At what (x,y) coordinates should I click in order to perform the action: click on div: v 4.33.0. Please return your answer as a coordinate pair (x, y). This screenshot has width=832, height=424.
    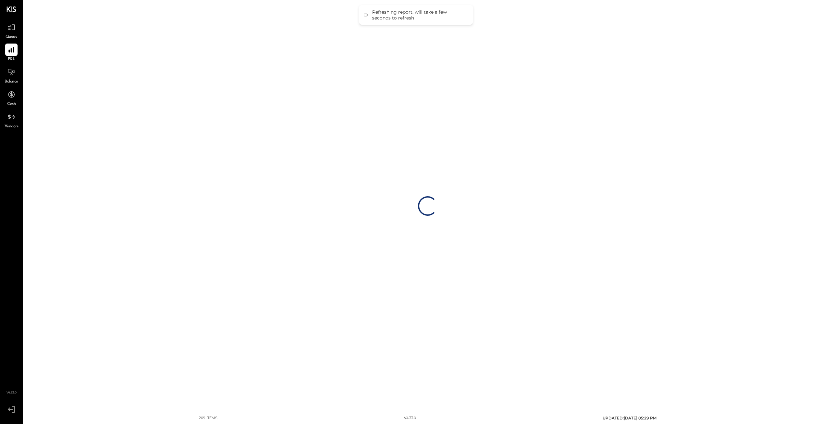
    Looking at the image, I should click on (410, 418).